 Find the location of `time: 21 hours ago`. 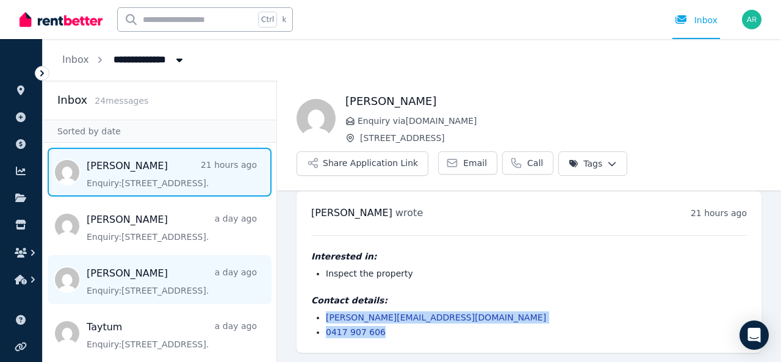

time: 21 hours ago is located at coordinates (719, 213).